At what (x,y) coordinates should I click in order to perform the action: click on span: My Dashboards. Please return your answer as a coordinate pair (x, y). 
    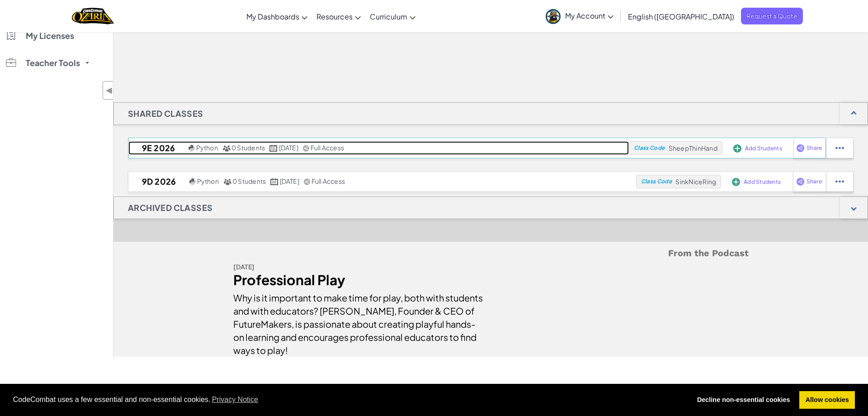
    Looking at the image, I should click on (273, 16).